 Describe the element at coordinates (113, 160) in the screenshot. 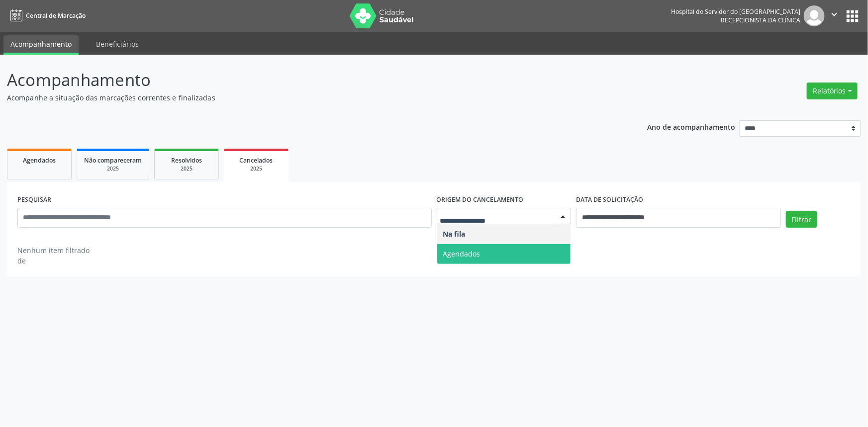

I see `span: Não compareceram` at that location.